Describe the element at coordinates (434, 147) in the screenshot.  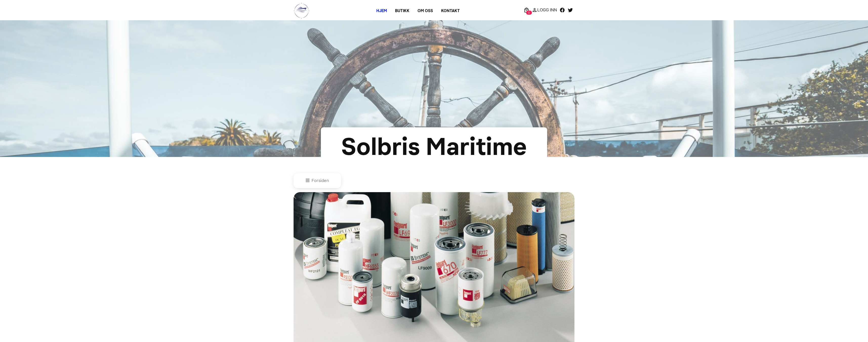
I see `div: Solbris Maritime` at that location.